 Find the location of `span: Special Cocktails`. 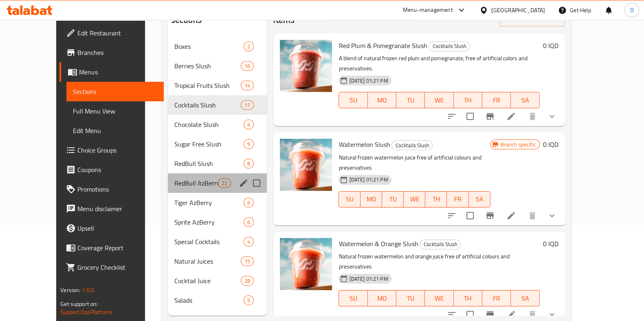

span: Special Cocktails is located at coordinates (209, 242).